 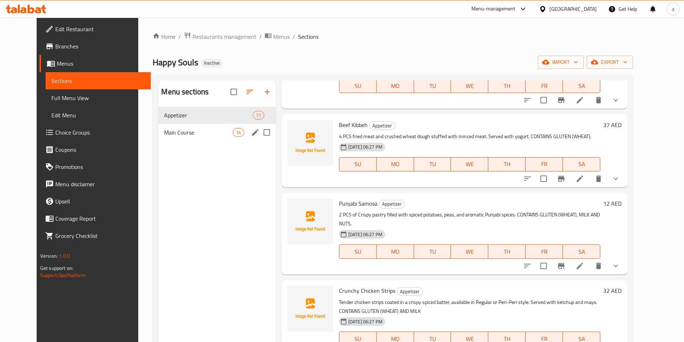 What do you see at coordinates (238, 133) in the screenshot?
I see `span: 14` at bounding box center [238, 133].